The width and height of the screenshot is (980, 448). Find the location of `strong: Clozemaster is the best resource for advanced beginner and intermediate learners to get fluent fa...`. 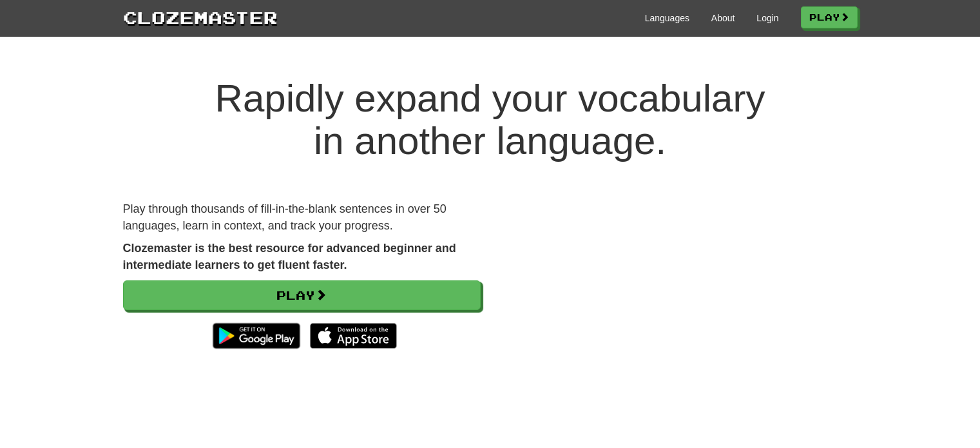

strong: Clozemaster is the best resource for advanced beginner and intermediate learners to get fluent fa... is located at coordinates (289, 256).